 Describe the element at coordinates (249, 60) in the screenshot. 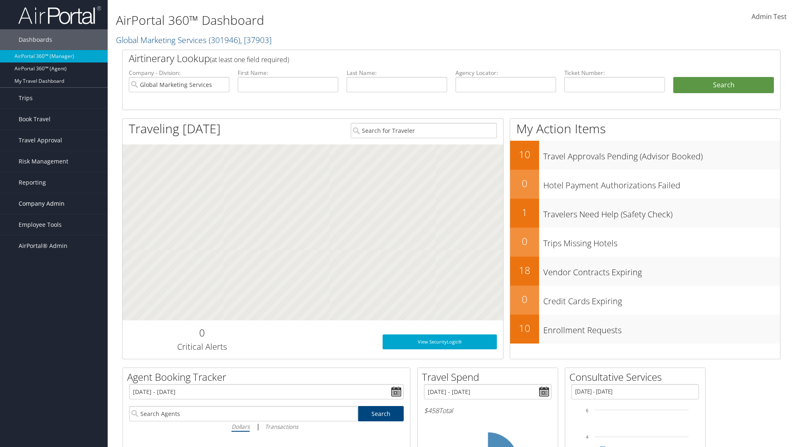

I see `span: (at least one field required)` at that location.